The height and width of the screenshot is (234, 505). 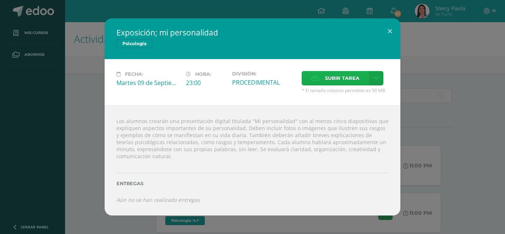 I want to click on div: Martes 09 de Septiembre, so click(x=148, y=83).